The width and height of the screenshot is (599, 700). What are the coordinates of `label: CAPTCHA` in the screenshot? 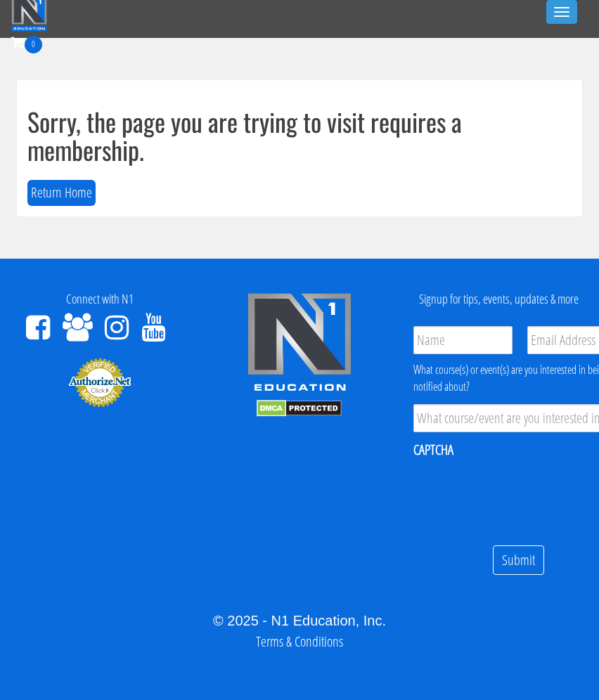 It's located at (433, 450).